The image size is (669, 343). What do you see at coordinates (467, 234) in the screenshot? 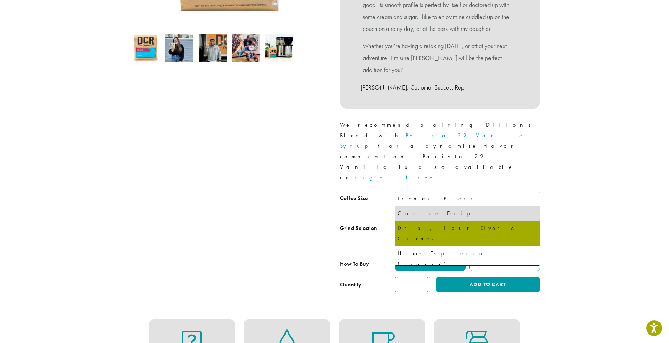
I see `div: Drip, Pour Over & Chemex` at bounding box center [467, 234].